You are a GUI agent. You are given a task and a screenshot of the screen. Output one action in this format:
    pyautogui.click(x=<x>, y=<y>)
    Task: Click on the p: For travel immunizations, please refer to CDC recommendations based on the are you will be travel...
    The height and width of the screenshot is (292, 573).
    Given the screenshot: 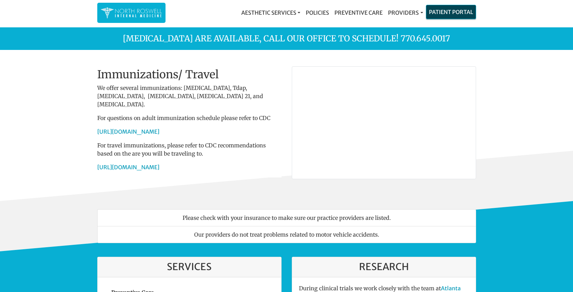 What is the action you would take?
    pyautogui.click(x=190, y=149)
    